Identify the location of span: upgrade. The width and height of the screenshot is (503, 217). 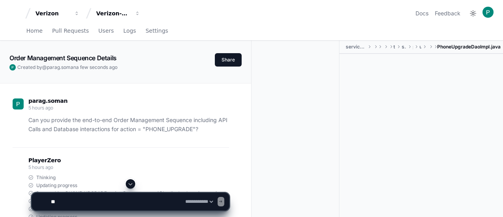
(420, 47).